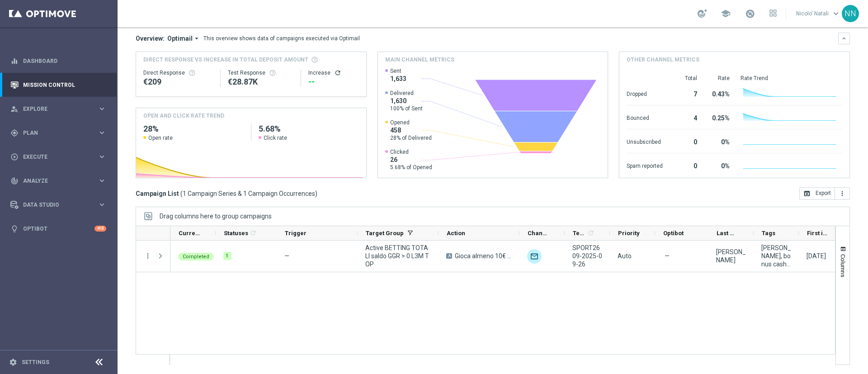 This screenshot has width=868, height=374. I want to click on div: 26 Sep 2025, Friday, so click(816, 256).